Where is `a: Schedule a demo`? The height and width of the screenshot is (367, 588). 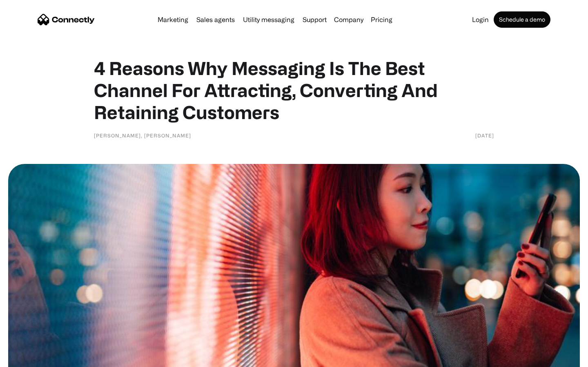
a: Schedule a demo is located at coordinates (522, 20).